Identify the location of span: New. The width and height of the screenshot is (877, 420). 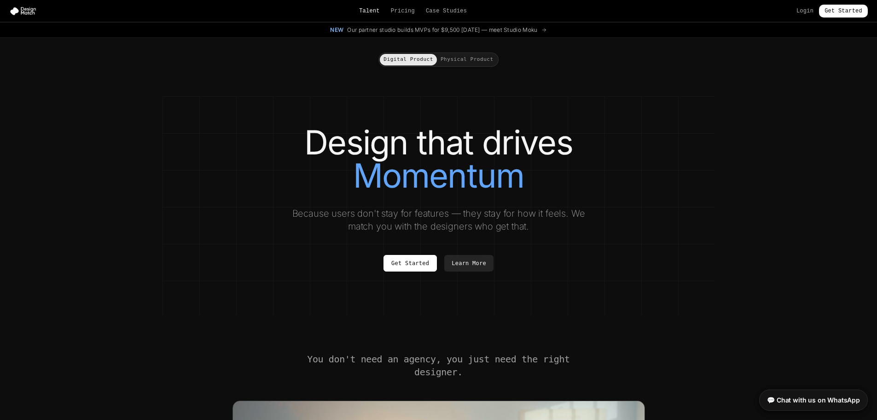
(337, 30).